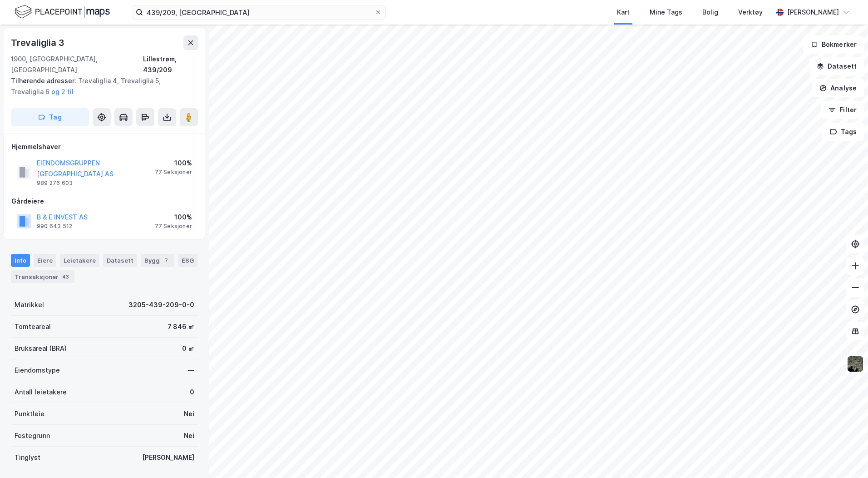  What do you see at coordinates (838, 88) in the screenshot?
I see `button: Analyse` at bounding box center [838, 88].